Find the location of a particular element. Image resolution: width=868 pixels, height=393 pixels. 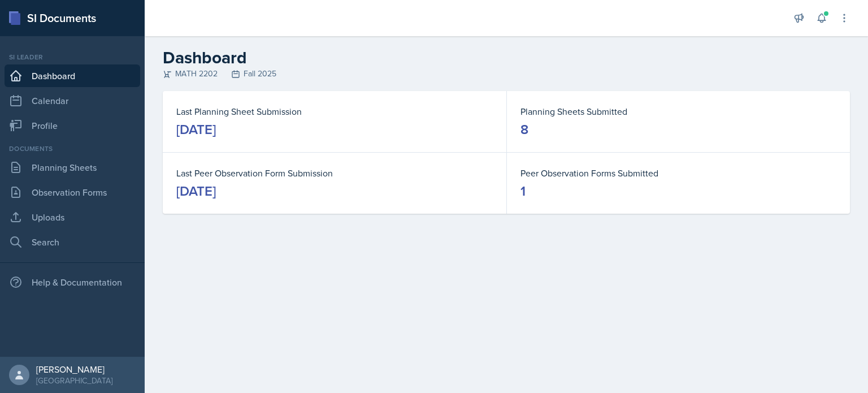

div: 1 is located at coordinates (523, 191).